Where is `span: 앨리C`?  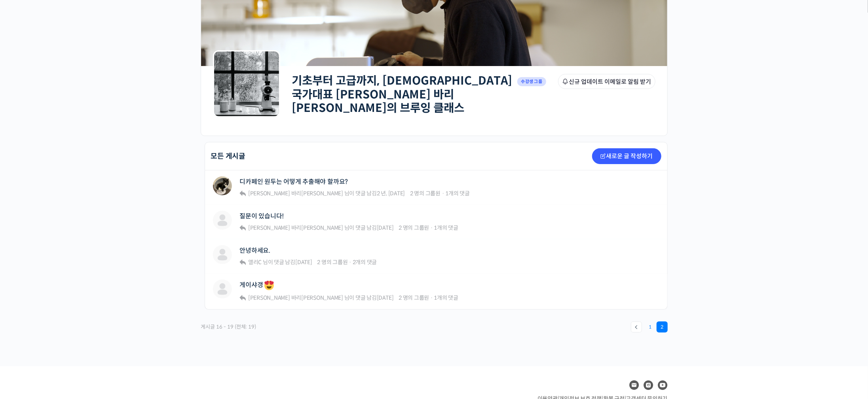
span: 앨리C is located at coordinates (255, 263).